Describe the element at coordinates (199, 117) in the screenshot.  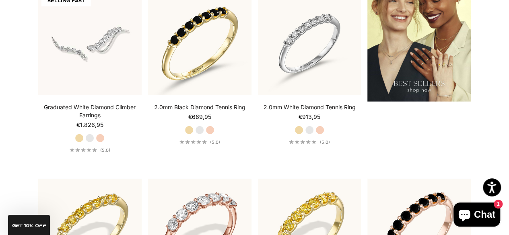
I see `sale-price: €669,95` at that location.